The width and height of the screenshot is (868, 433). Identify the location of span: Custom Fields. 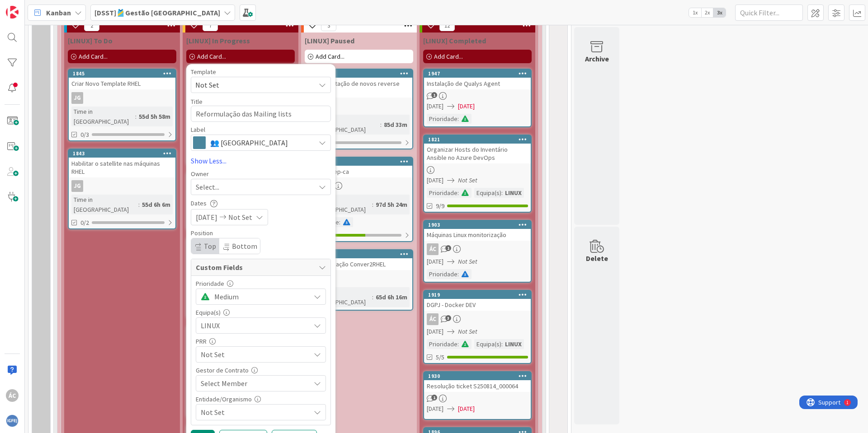
(255, 267).